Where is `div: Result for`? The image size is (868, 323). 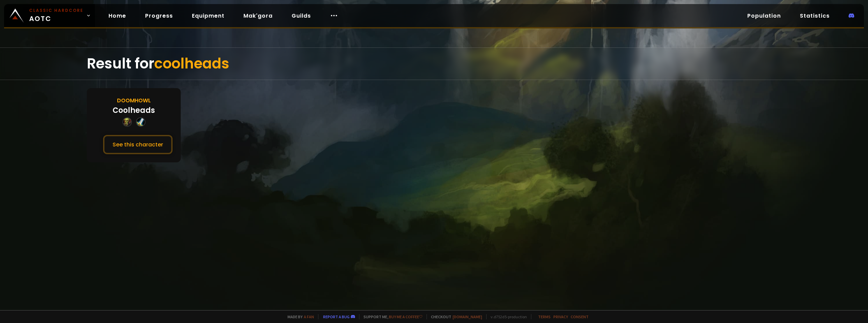
div: Result for is located at coordinates (434, 64).